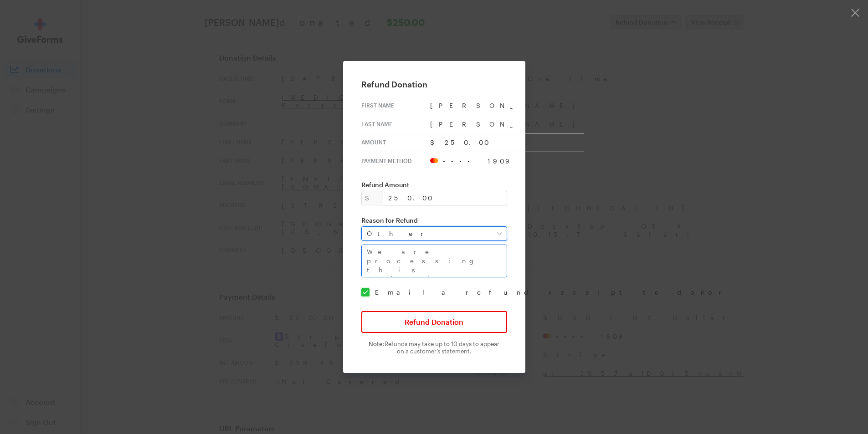  What do you see at coordinates (395, 160) in the screenshot?
I see `th: Payment Method` at bounding box center [395, 160].